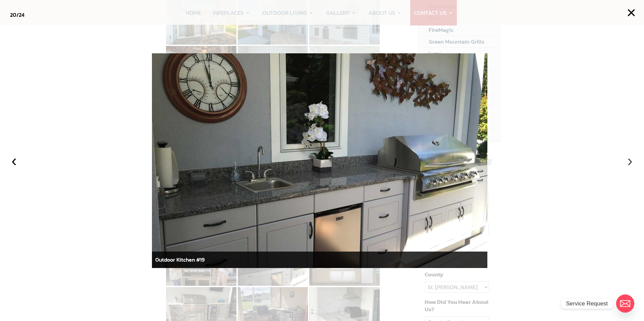  Describe the element at coordinates (625, 303) in the screenshot. I see `a: Email` at that location.